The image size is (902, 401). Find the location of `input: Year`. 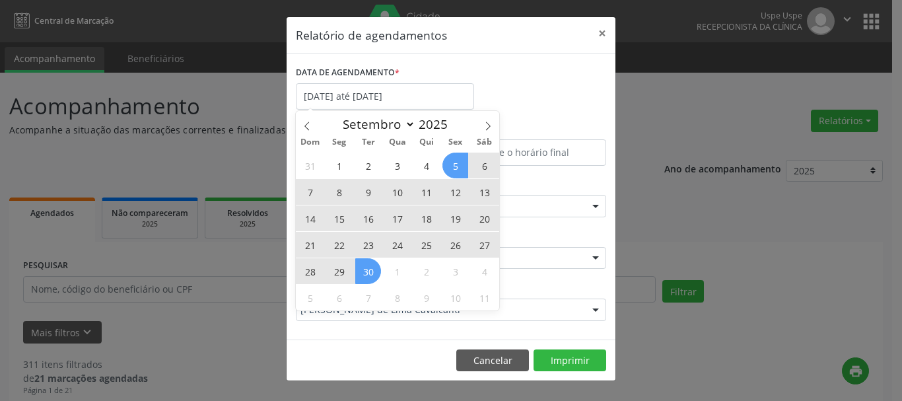

input: Year is located at coordinates (437, 124).